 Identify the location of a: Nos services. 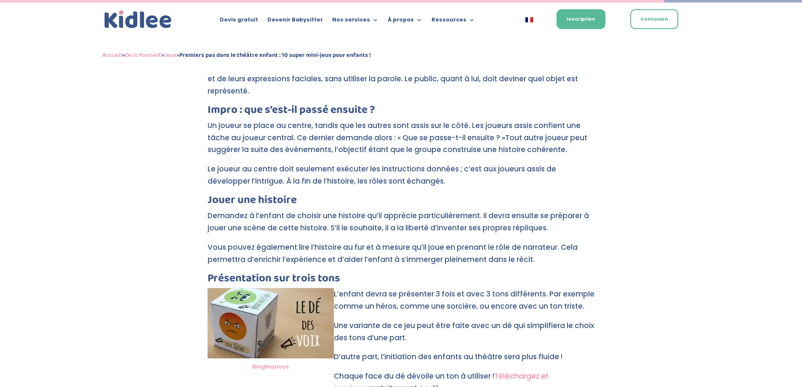
(355, 21).